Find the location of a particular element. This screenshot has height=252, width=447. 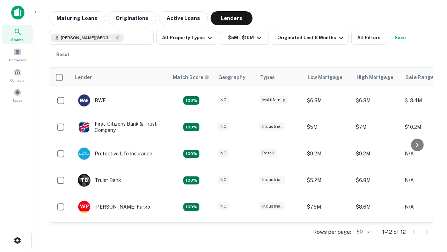

th: Low Mortgage is located at coordinates (328, 77).